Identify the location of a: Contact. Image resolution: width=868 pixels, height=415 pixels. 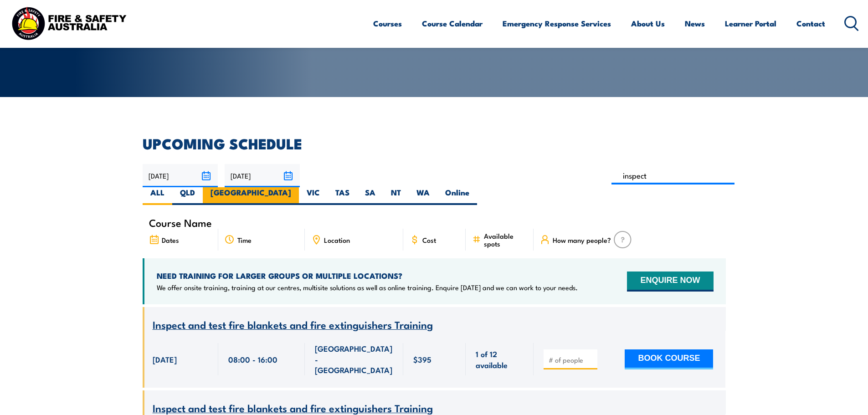
(810, 23).